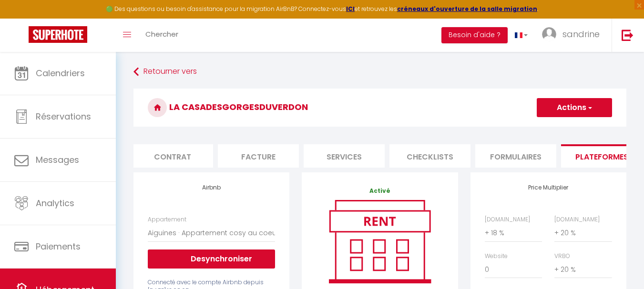 This screenshot has height=289, width=644. What do you see at coordinates (258, 156) in the screenshot?
I see `li: Facture` at bounding box center [258, 156].